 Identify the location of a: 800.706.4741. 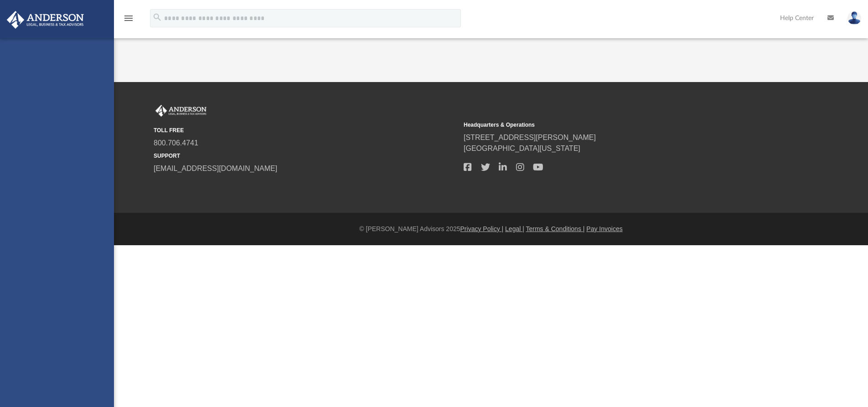
(176, 143).